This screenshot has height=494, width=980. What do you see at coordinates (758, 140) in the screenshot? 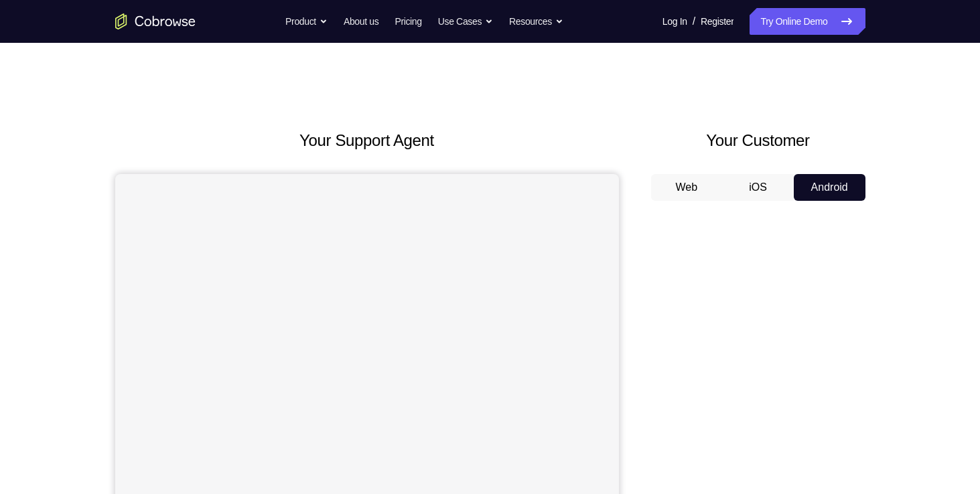
I see `h2: Your Customer` at bounding box center [758, 140].